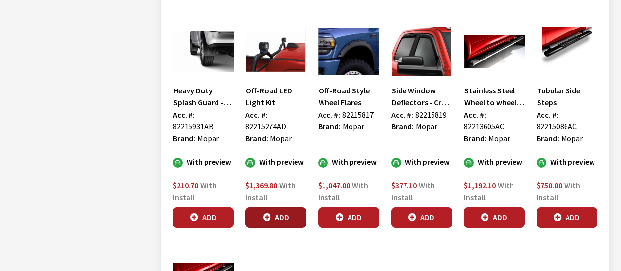 The image size is (621, 271). Describe the element at coordinates (494, 52) in the screenshot. I see `img: Image for Stainless Steel Wheel to wheel Tubular side steps for Crew cab with 8&#39; bed` at that location.